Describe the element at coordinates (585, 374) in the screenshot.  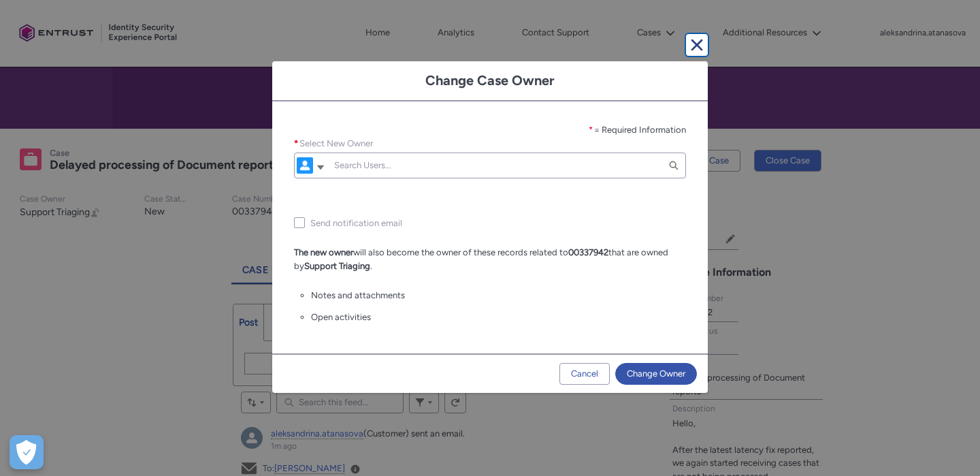
I see `button: Cancel` at that location.